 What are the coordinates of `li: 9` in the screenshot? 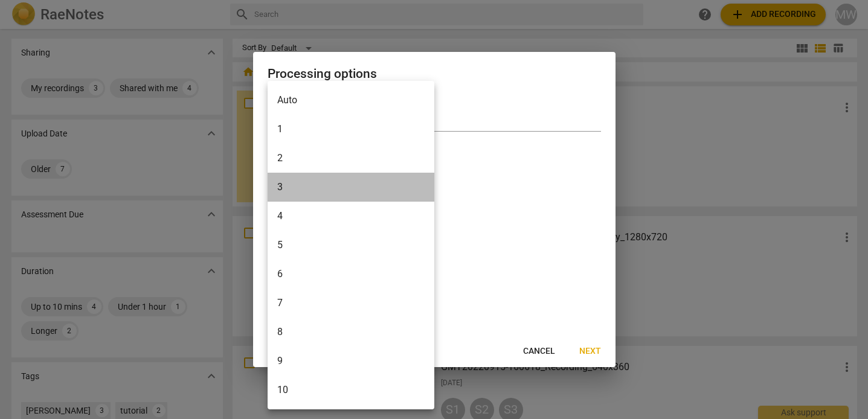 It's located at (351, 361).